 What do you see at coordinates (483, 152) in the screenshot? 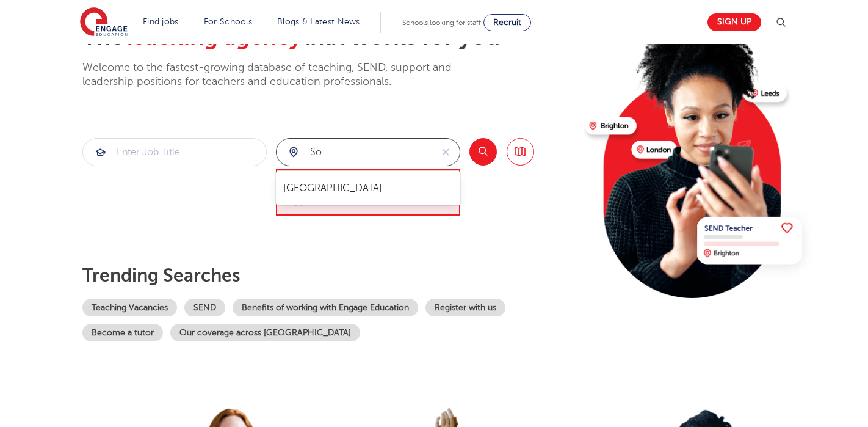
I see `button: Search` at bounding box center [483, 152].